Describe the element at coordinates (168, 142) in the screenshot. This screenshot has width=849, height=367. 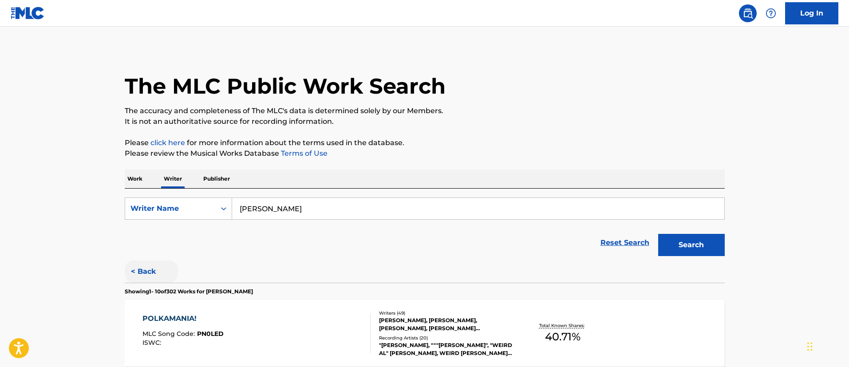
I see `a: click here` at that location.